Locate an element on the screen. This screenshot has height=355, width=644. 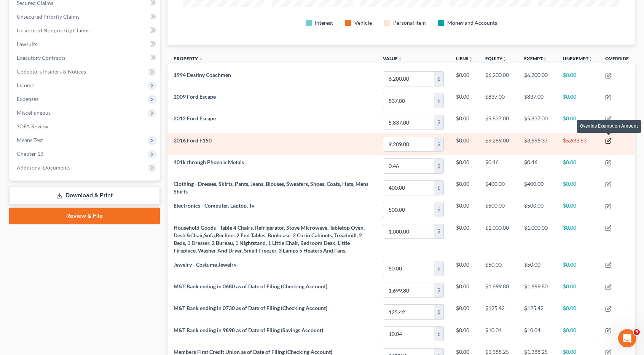
a: Unsecured Priority Claims is located at coordinates (86, 17).